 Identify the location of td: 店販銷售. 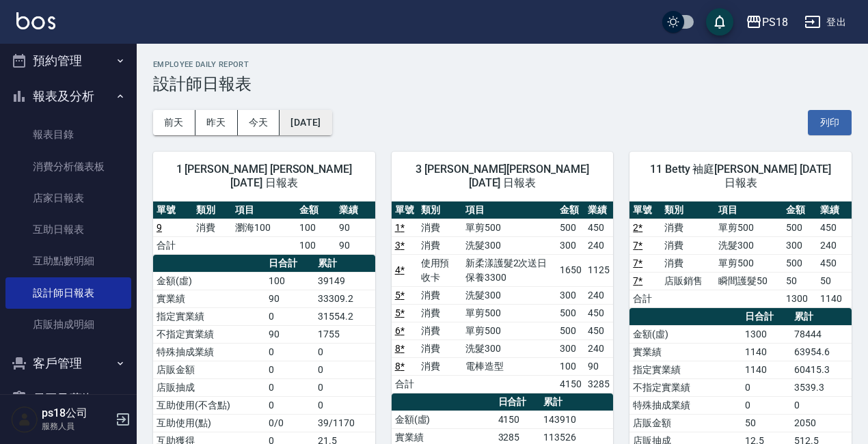
(687, 281).